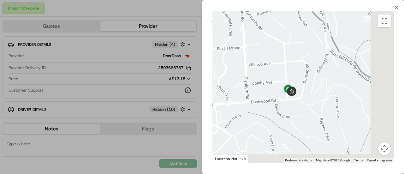  Describe the element at coordinates (379, 160) in the screenshot. I see `a: Report a map error` at that location.